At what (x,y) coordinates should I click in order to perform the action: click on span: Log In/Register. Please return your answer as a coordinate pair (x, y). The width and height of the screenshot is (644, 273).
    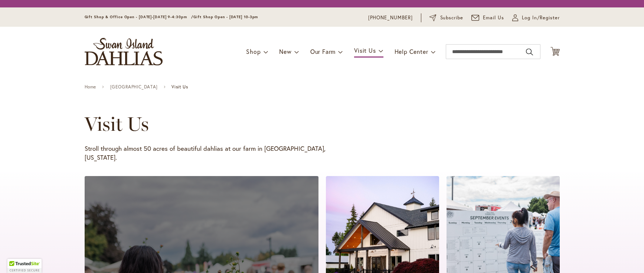
    Looking at the image, I should click on (541, 18).